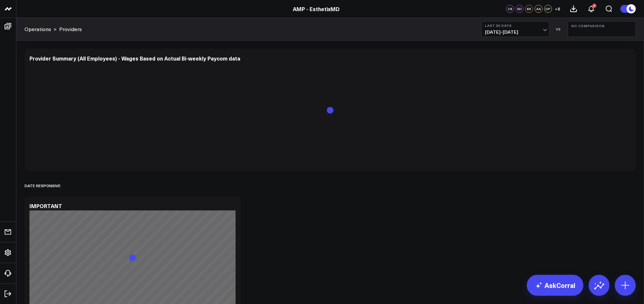 Image resolution: width=644 pixels, height=304 pixels. I want to click on div: VS, so click(558, 29).